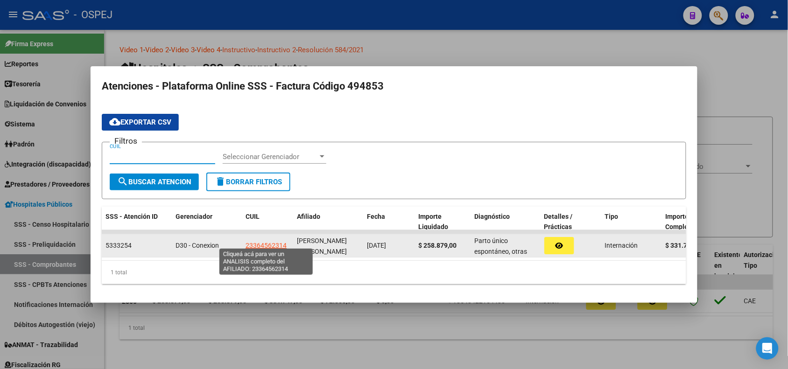 This screenshot has height=369, width=788. I want to click on datatable-header-cell: Importe Completo, so click(690, 222).